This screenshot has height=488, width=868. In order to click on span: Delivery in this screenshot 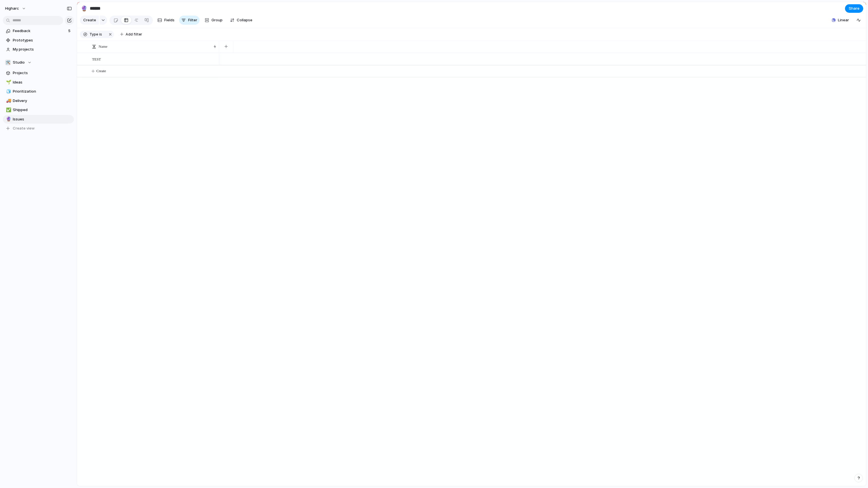, I will do `click(42, 101)`.